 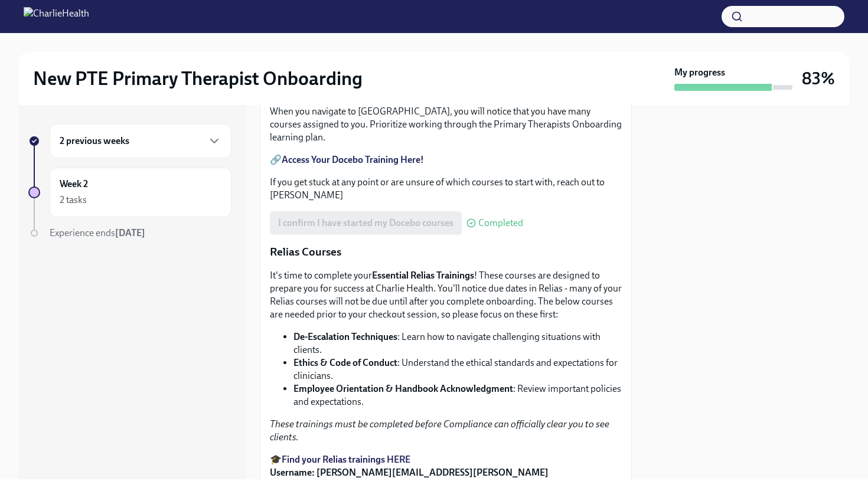 What do you see at coordinates (346, 459) in the screenshot?
I see `strong: Find your Relias trainings HERE` at bounding box center [346, 459].